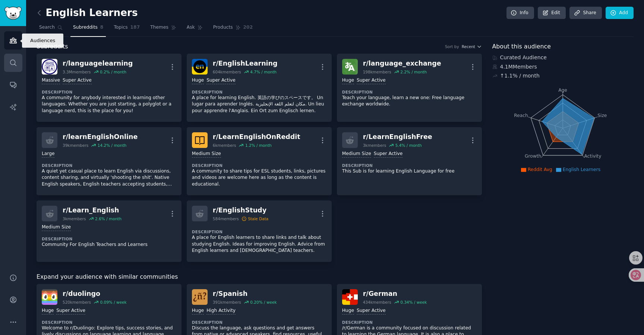 This screenshot has height=335, width=644. Describe the element at coordinates (413, 302) in the screenshot. I see `div: 0.34 % / week` at that location.